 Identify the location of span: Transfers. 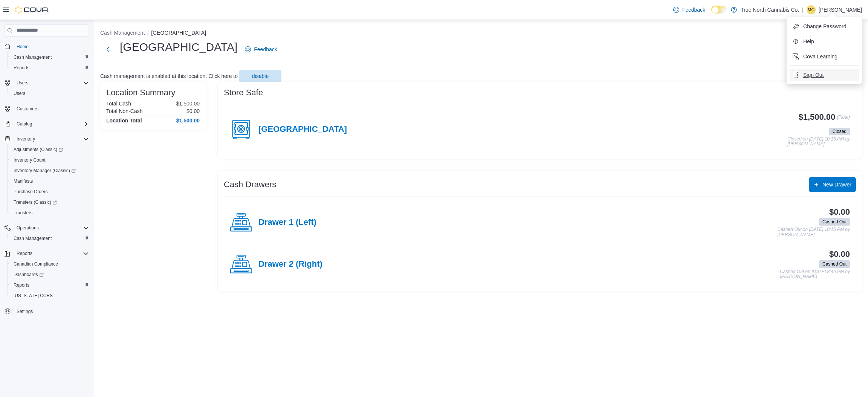
(50, 213).